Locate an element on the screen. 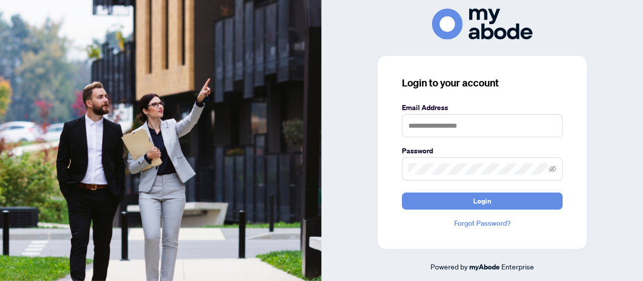 Image resolution: width=643 pixels, height=281 pixels. button: Login is located at coordinates (482, 201).